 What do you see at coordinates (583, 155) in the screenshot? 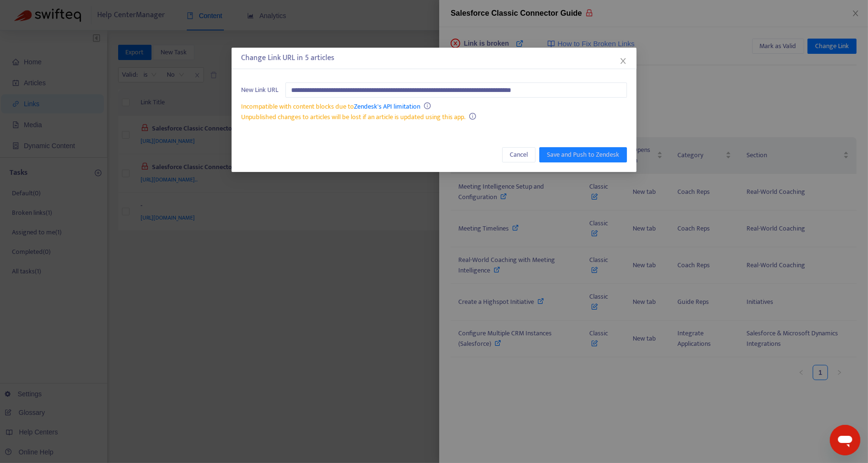
I see `button: Save and Push to Zendesk` at bounding box center [583, 155].